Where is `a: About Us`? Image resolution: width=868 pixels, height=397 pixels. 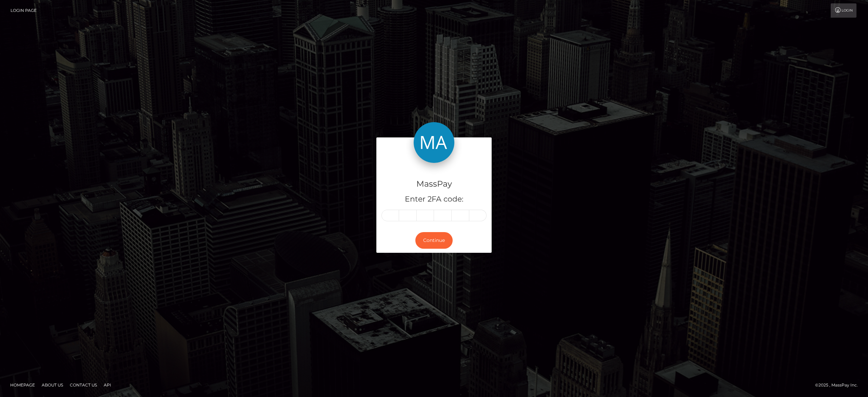
a: About Us is located at coordinates (52, 385).